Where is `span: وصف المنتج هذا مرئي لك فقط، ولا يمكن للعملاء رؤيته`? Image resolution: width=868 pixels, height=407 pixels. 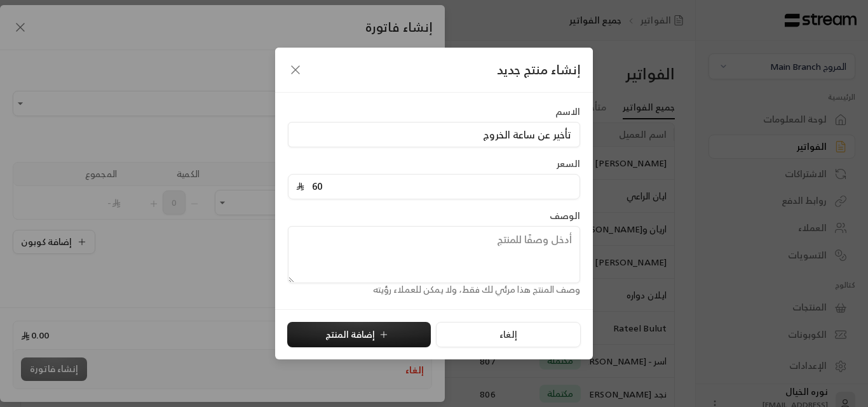
span: وصف المنتج هذا مرئي لك فقط، ولا يمكن للعملاء رؤيته is located at coordinates (477, 289).